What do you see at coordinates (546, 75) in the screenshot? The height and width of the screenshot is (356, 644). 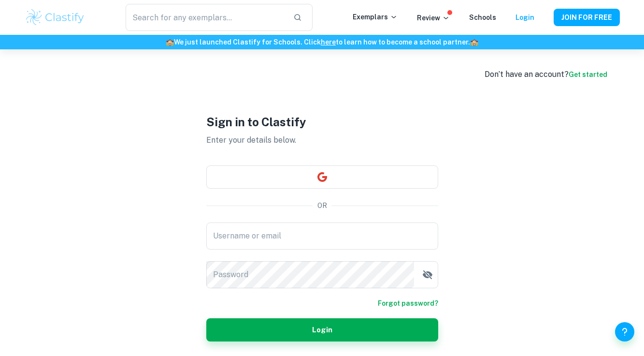 I see `div: Don’t have an account?` at bounding box center [546, 75].